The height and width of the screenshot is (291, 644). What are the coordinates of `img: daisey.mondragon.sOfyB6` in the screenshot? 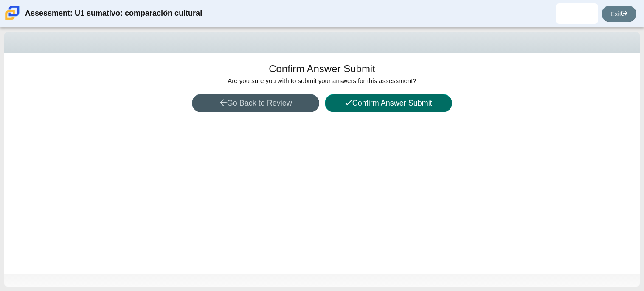 It's located at (577, 14).